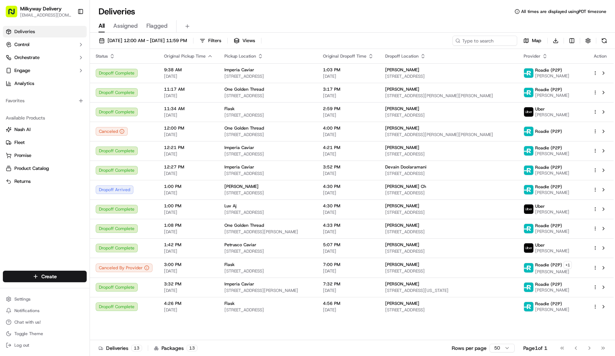 This screenshot has width=615, height=356. What do you see at coordinates (604, 41) in the screenshot?
I see `button: Refresh` at bounding box center [604, 41].